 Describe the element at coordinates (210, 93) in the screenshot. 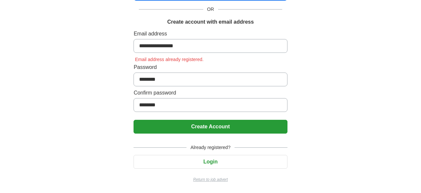

I see `label: Confirm password` at that location.